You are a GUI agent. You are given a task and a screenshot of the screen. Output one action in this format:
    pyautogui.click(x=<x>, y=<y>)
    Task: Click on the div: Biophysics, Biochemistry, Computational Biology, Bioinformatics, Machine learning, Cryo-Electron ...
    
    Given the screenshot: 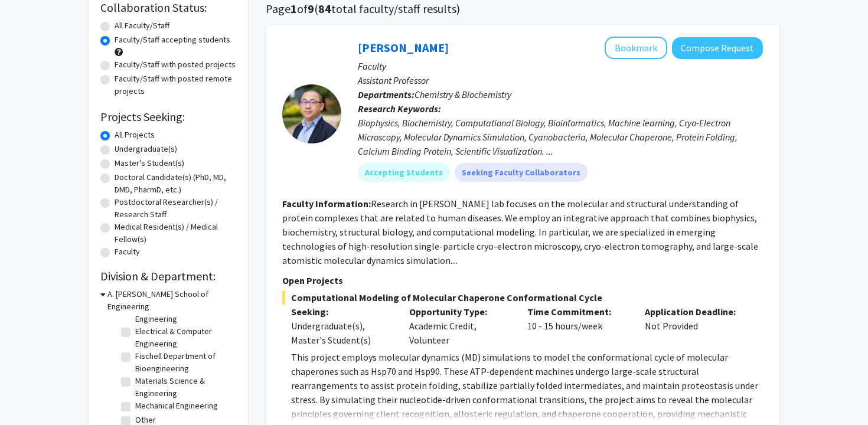 What is the action you would take?
    pyautogui.click(x=560, y=137)
    